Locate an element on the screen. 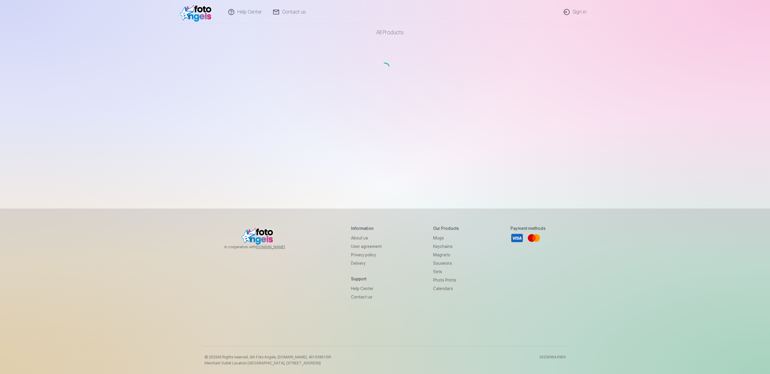  a: Visa is located at coordinates (517, 238).